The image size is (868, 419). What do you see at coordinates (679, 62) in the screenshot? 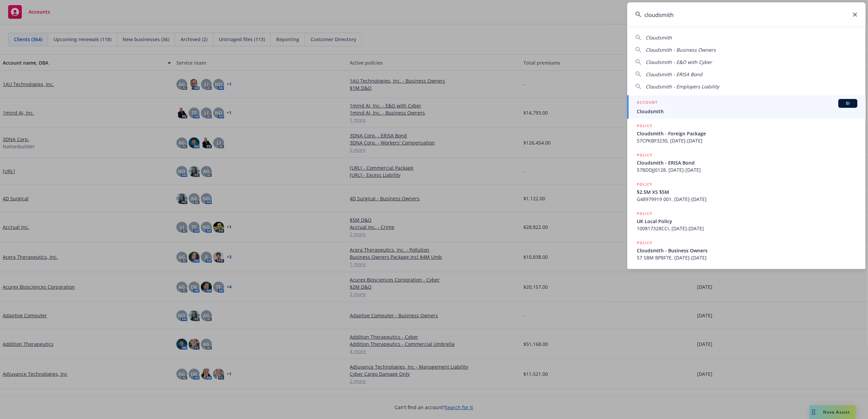
I see `span: Cloudsmith - E&O with Cyber` at bounding box center [679, 62].